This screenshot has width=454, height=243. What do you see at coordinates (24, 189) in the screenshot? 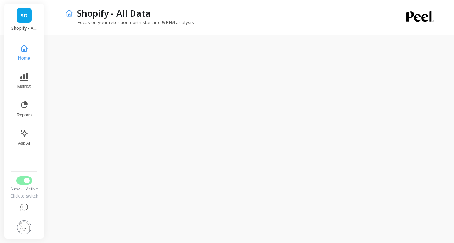
I see `div: New UI Active` at bounding box center [24, 189].